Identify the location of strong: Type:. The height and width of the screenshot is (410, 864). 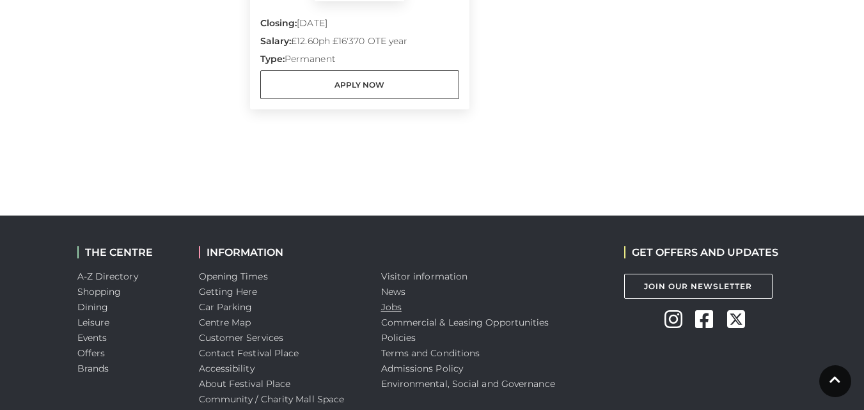
(272, 59).